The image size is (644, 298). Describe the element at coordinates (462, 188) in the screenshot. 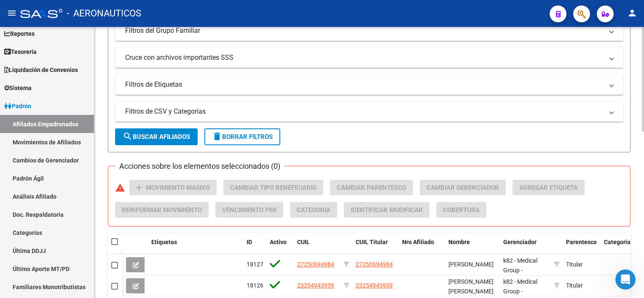

I see `button: Cambiar Gerenciador` at that location.